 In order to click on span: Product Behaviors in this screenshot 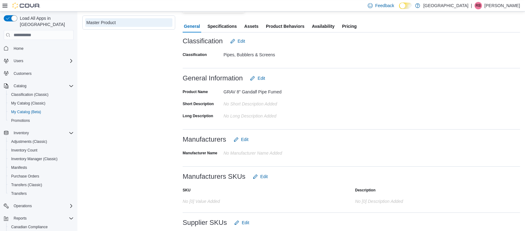, I will do `click(285, 26)`.